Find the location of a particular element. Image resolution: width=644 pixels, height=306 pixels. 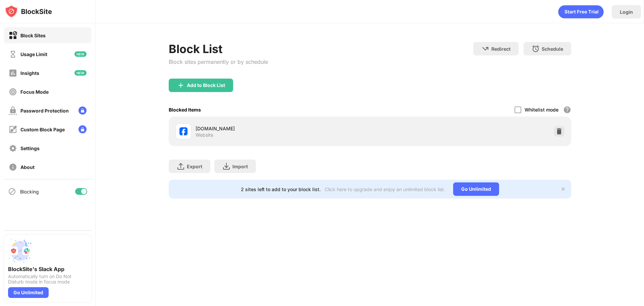

img: blocking-icon.svg is located at coordinates (12, 191).